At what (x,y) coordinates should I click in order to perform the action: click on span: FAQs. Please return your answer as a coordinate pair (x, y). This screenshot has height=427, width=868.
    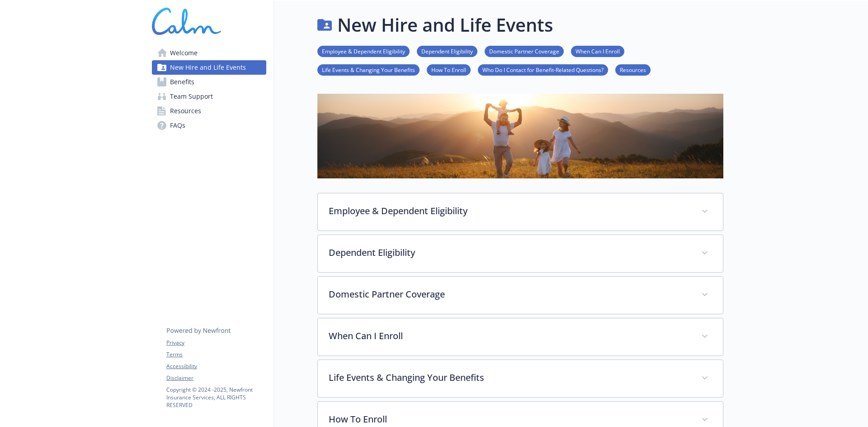
    Looking at the image, I should click on (178, 126).